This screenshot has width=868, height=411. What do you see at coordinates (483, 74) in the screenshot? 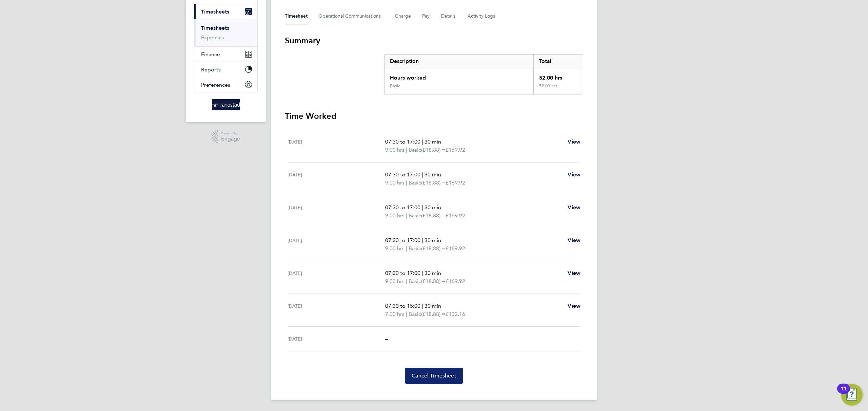
I see `div: Summary` at bounding box center [483, 74].